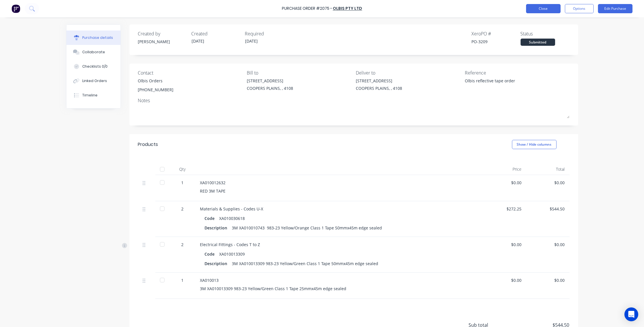 This screenshot has height=327, width=644. I want to click on div: Status, so click(546, 33).